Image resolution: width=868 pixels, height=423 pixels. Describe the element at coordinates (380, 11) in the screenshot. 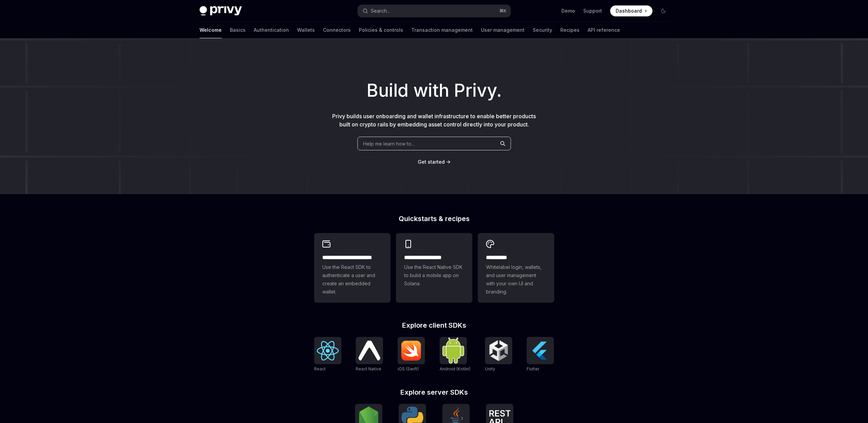

I see `div: Search...` at that location.